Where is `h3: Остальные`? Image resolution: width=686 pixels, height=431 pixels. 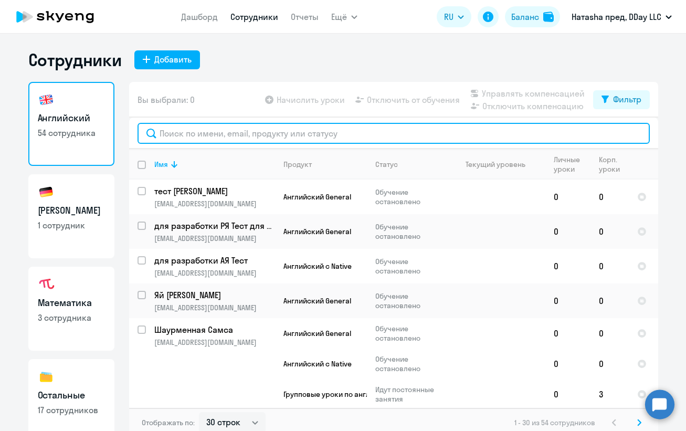
h3: Остальные is located at coordinates (71, 395).